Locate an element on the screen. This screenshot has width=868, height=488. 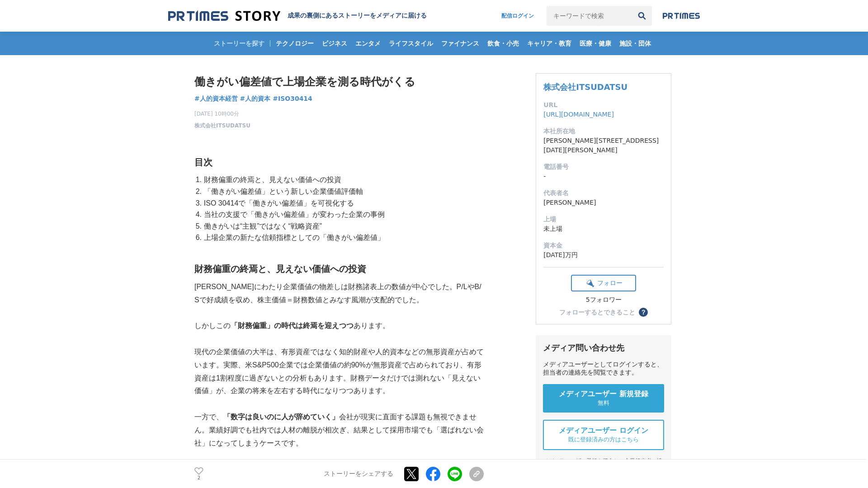
p: 一方で、 会社が現実に直面する課題も無視できません。業績好調でも社内では人材の離脱が相次ぎ、結果として採用市場でも「選ばれない会社」になってしまうケースです。 is located at coordinates (339, 430).